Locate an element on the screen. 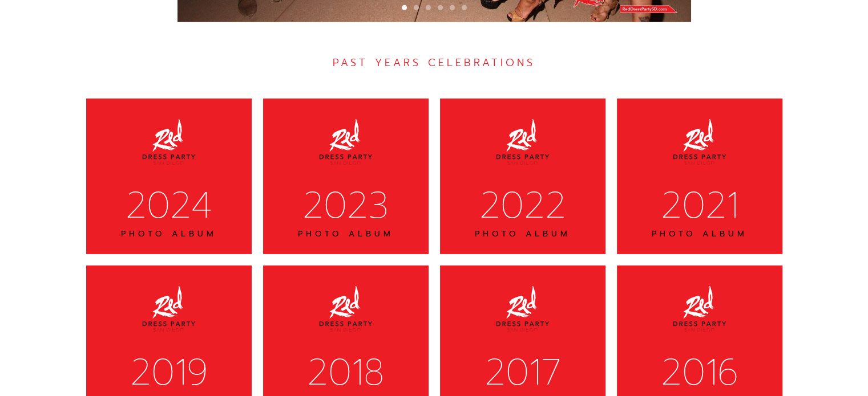 This screenshot has width=868, height=396. a: 2023PHOTO ALBUM is located at coordinates (346, 176).